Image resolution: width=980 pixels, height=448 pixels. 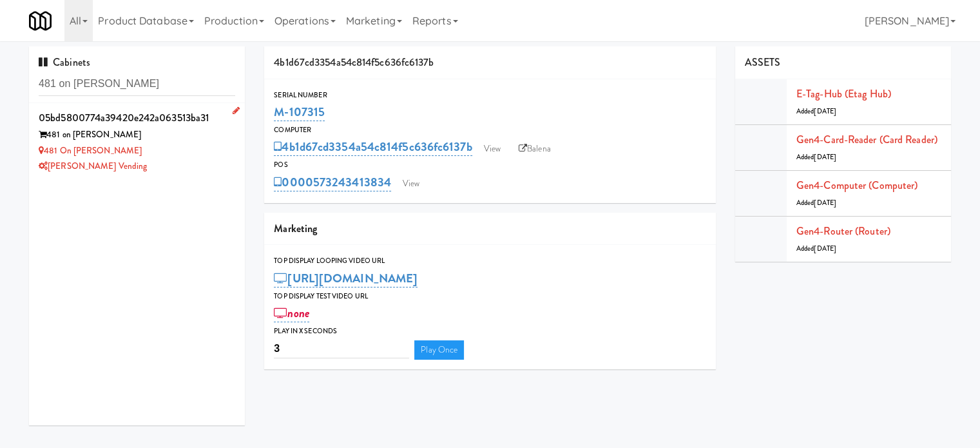 What do you see at coordinates (439, 350) in the screenshot?
I see `a: Play Once` at bounding box center [439, 350].